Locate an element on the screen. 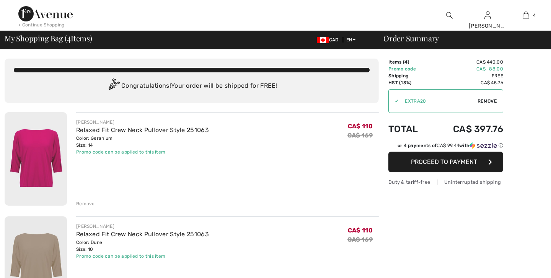  td: Shipping is located at coordinates (410, 76).